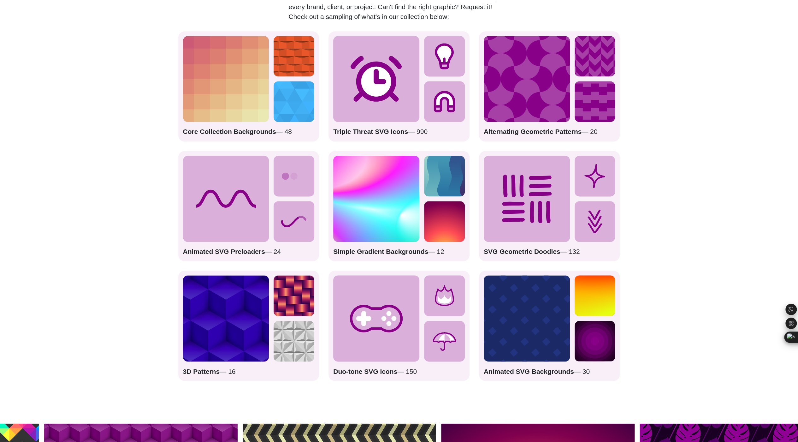  I want to click on p: — 990, so click(399, 132).